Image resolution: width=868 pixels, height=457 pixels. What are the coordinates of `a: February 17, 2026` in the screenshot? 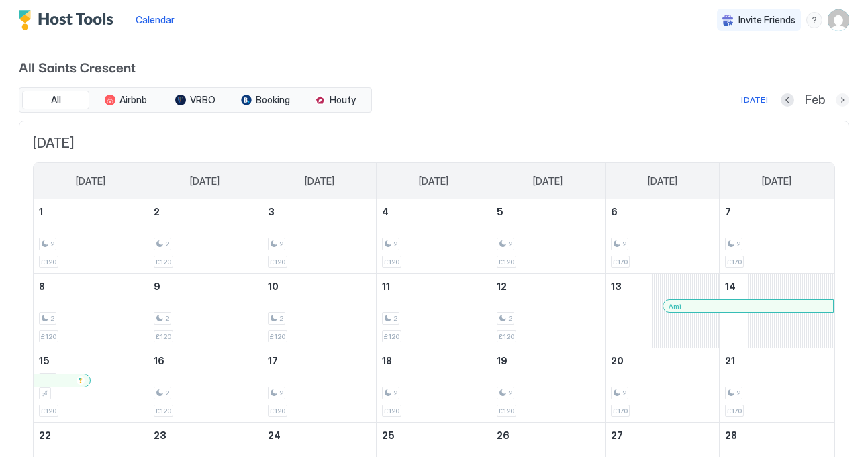 It's located at (319, 361).